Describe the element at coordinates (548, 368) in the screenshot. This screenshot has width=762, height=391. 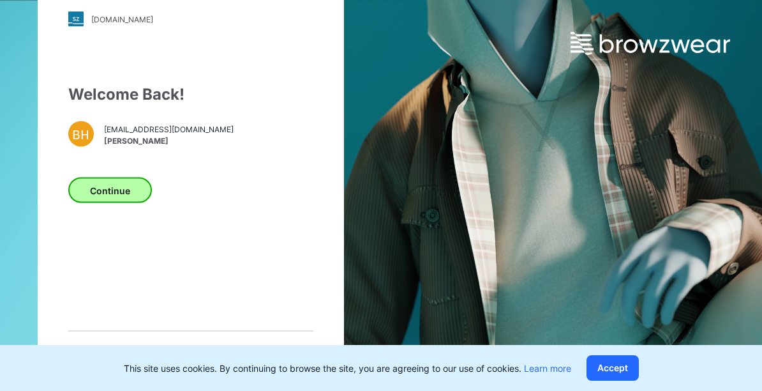
I see `a: Learn more` at that location.